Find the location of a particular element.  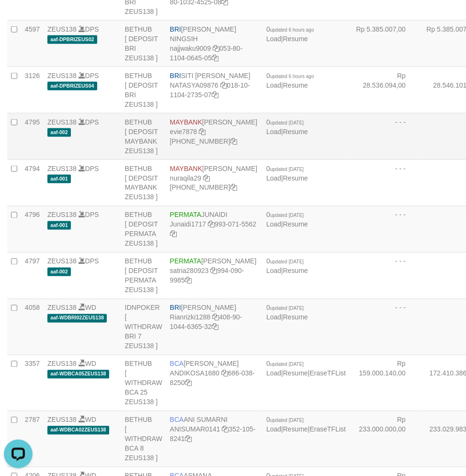

td: Rp 233.000.000,00 is located at coordinates (385, 439).